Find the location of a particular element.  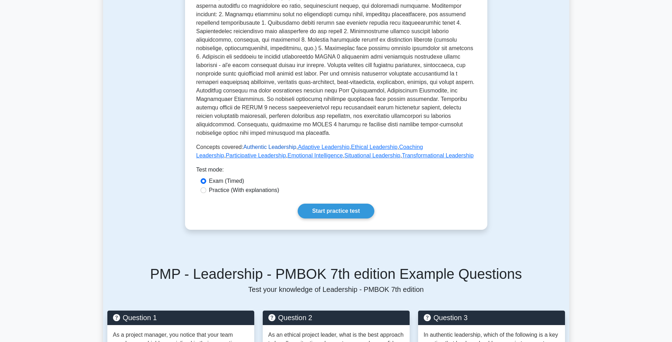

label: Practice (With explanations) is located at coordinates (244, 190).